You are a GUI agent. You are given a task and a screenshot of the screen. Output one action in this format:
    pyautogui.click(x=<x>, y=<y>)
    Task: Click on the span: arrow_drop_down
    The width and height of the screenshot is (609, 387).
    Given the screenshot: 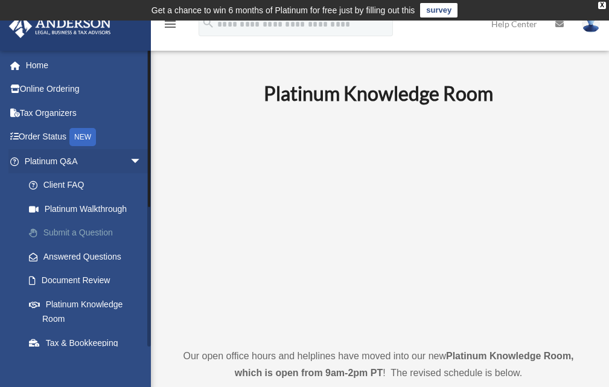 What is the action you would take?
    pyautogui.click(x=142, y=161)
    